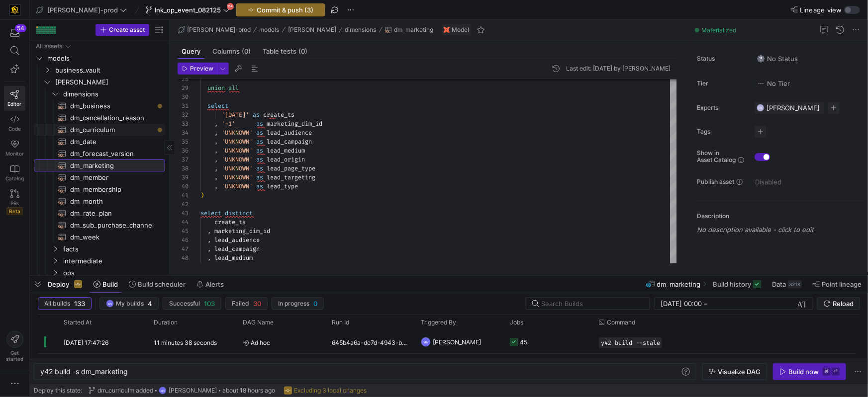 The image size is (868, 397). What do you see at coordinates (201, 68) in the screenshot?
I see `span: Preview` at bounding box center [201, 68].